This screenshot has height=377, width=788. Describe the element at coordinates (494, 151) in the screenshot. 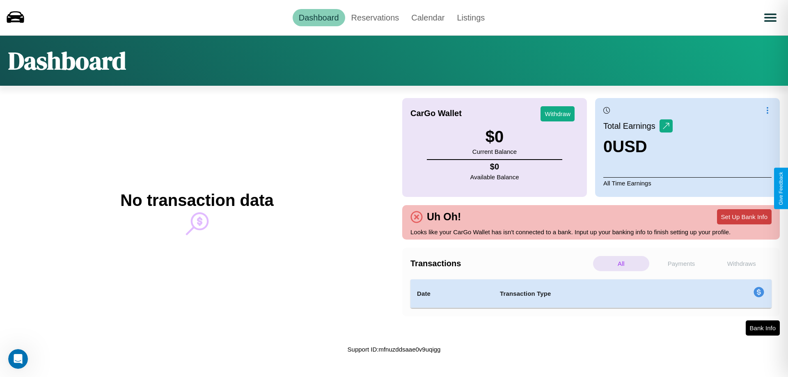

I see `p: Current Balance` at that location.